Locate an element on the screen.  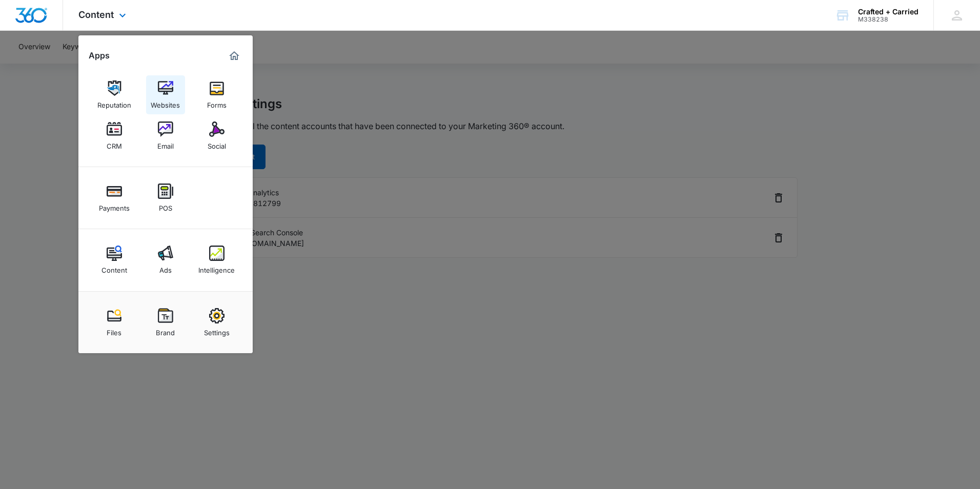
div: Ads is located at coordinates (165, 267).